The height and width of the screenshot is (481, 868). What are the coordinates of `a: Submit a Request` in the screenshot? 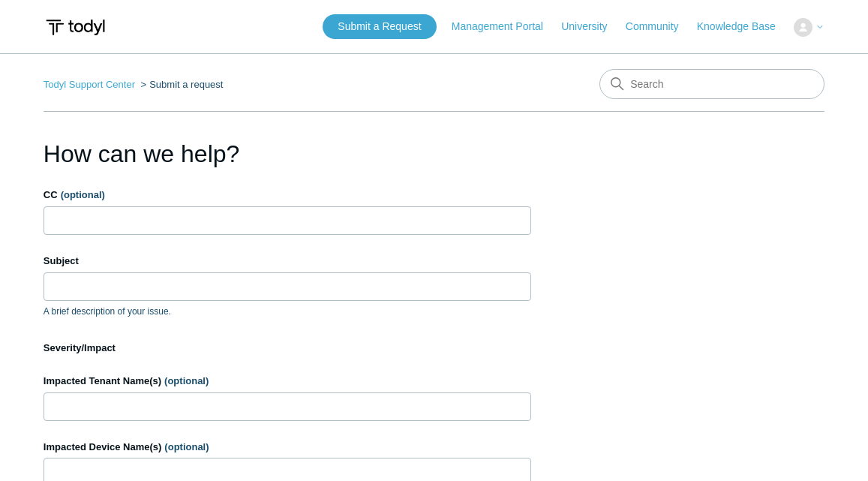 It's located at (379, 26).